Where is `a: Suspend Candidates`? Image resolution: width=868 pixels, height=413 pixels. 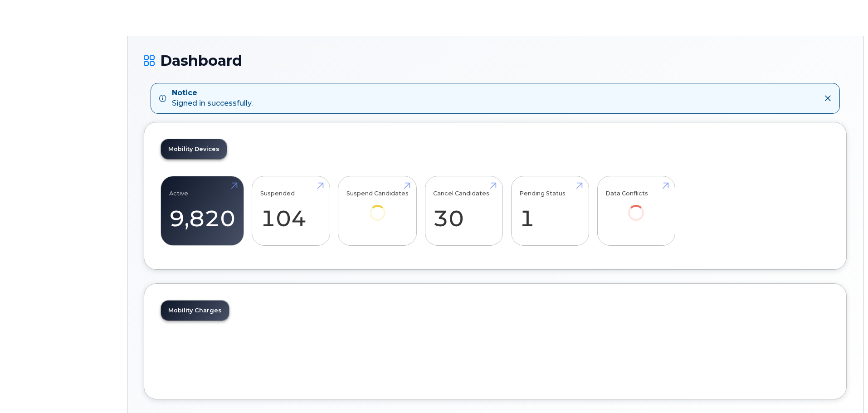
a: Suspend Candidates is located at coordinates (377, 207).